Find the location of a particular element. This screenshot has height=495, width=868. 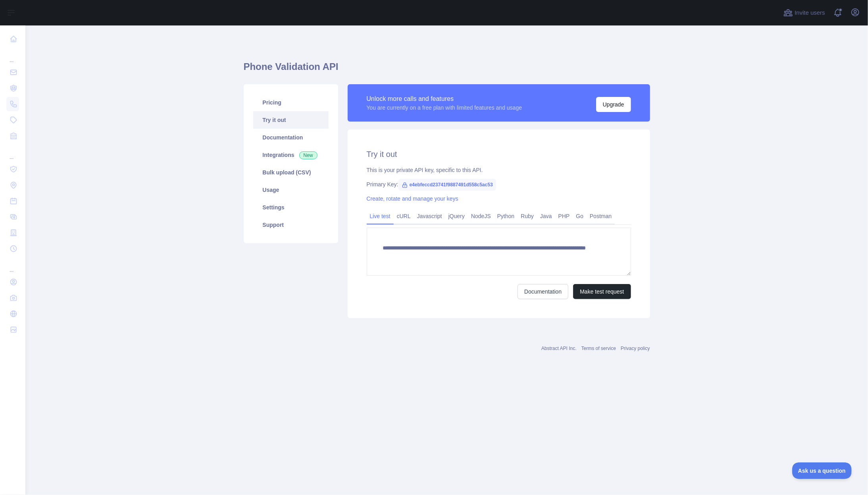

div: Primary Key: is located at coordinates (499, 184).